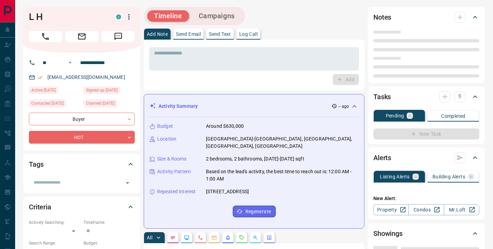 The width and height of the screenshot is (493, 249). Describe the element at coordinates (426, 97) in the screenshot. I see `div: Tasks` at that location.